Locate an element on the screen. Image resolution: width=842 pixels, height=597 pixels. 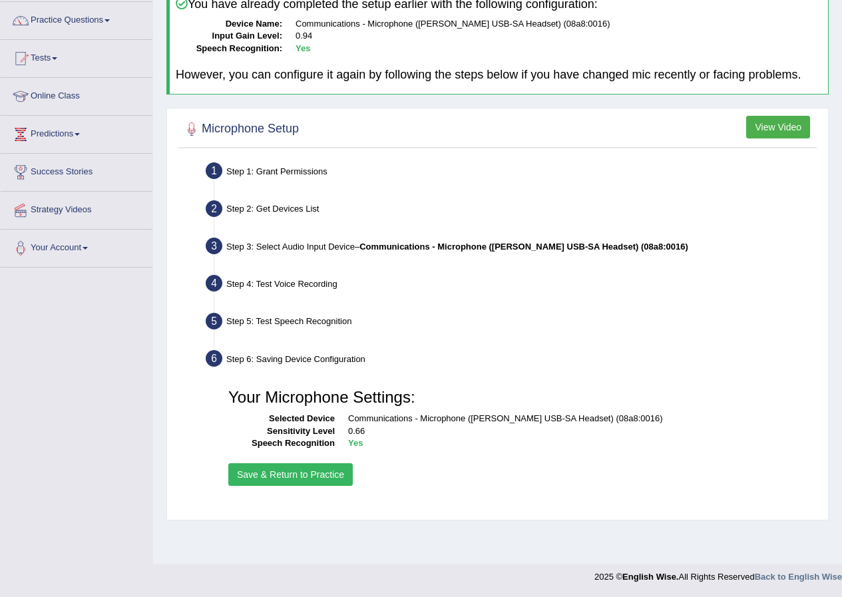
a: Practice Questions is located at coordinates (77, 19).